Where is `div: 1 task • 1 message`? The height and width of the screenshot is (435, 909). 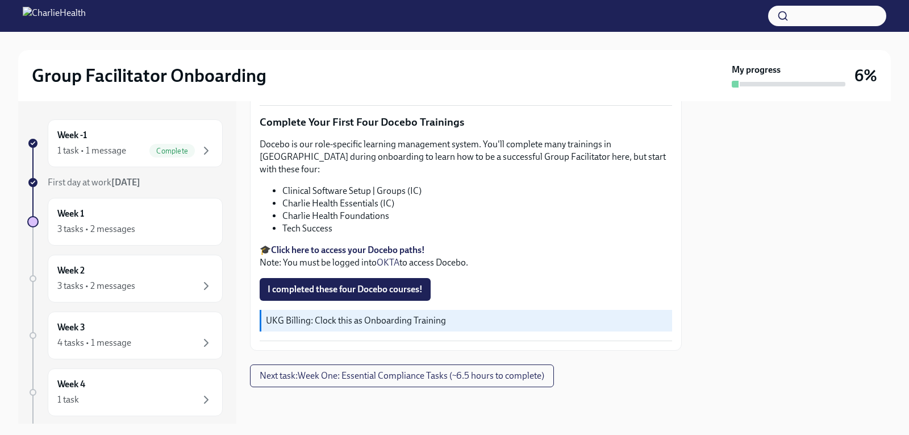
div: 1 task • 1 message is located at coordinates (91, 151).